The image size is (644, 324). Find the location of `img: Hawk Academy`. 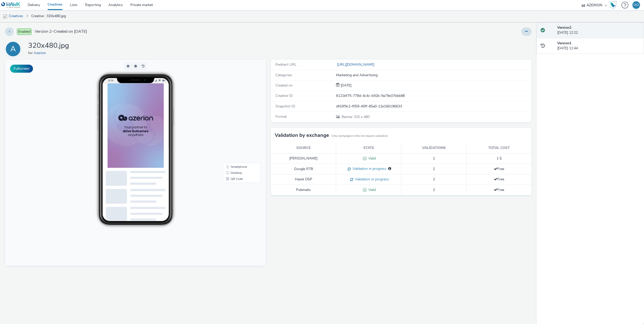

img: Hawk Academy is located at coordinates (613, 5).